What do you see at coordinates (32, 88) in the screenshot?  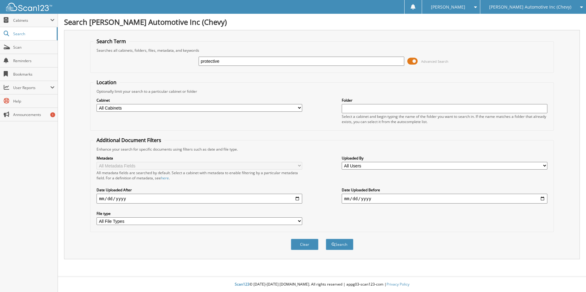 I see `span: User Reports` at bounding box center [32, 88].